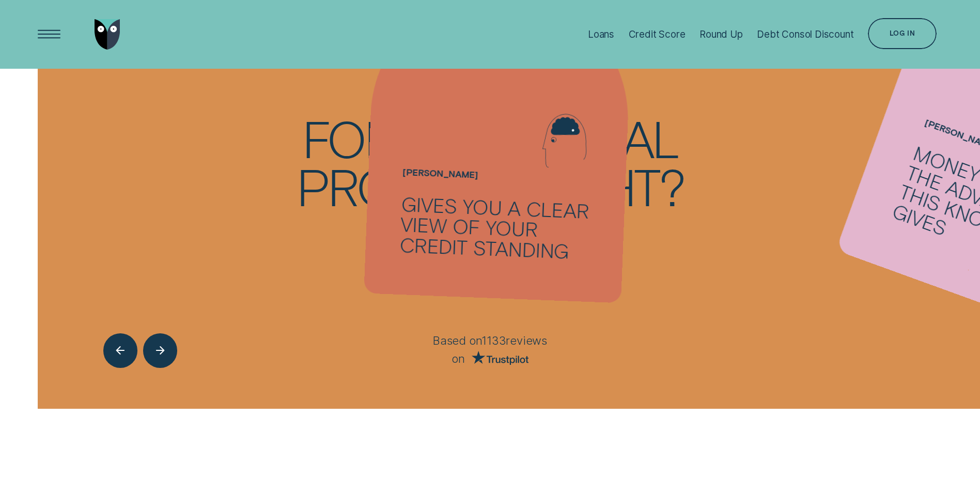  What do you see at coordinates (121, 350) in the screenshot?
I see `button: Previous button` at bounding box center [121, 350].